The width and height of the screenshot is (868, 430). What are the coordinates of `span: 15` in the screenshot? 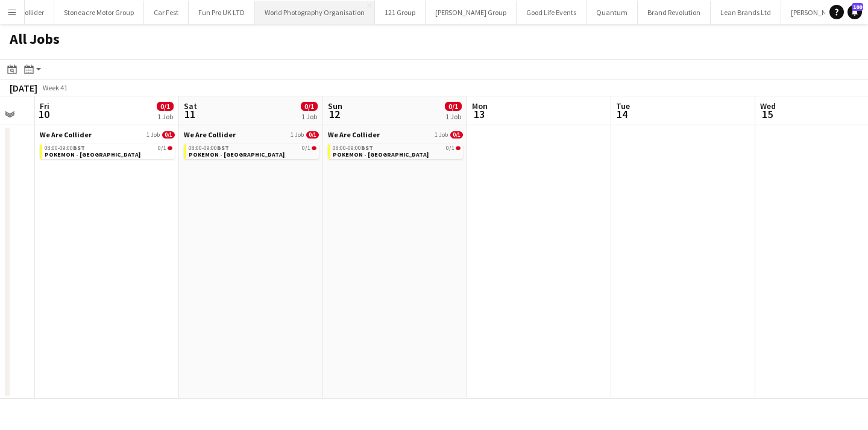 It's located at (767, 114).